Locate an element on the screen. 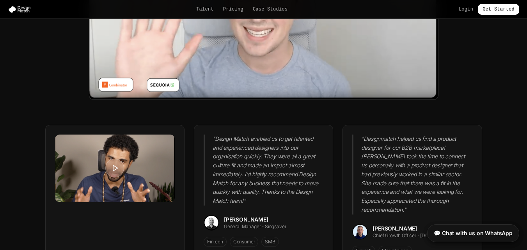  img: Toby L. is located at coordinates (360, 231).